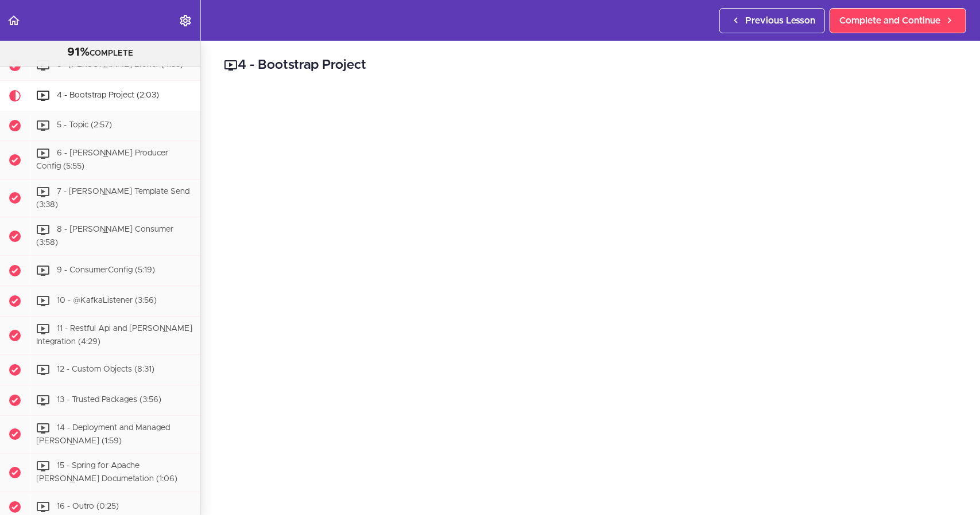 The image size is (980, 515). I want to click on span: 5 - Topic (2:57), so click(84, 125).